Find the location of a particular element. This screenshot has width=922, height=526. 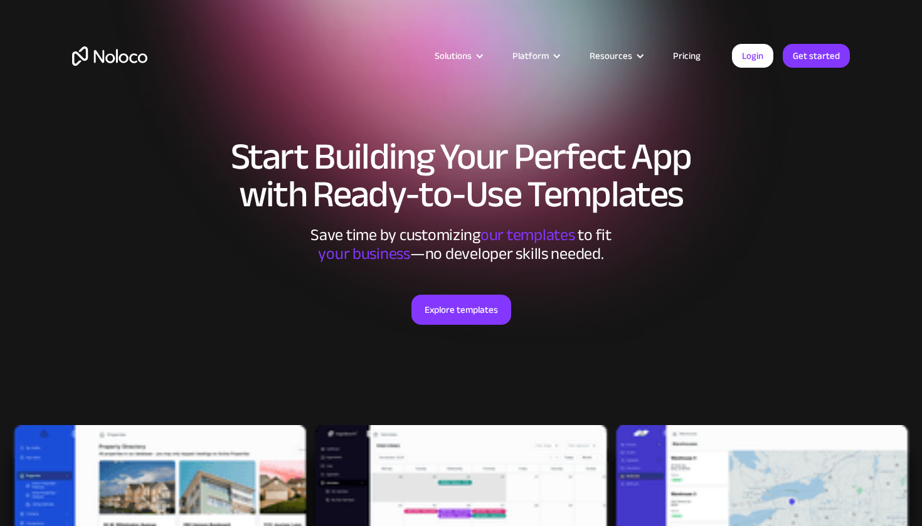

a: Pricing is located at coordinates (687, 56).